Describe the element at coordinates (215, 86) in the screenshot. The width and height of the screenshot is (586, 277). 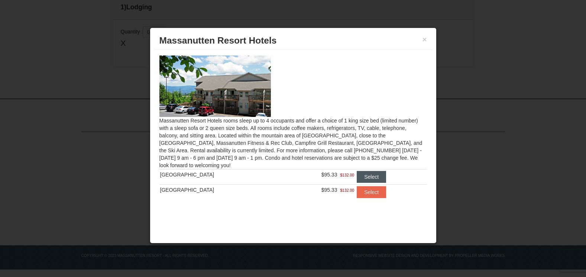
I see `img: 19219026-1-e3b4ac8e.jpg` at that location.